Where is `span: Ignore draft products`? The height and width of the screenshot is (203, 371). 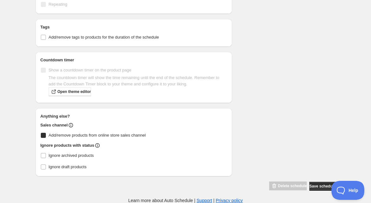
span: Ignore draft products is located at coordinates (68, 167).